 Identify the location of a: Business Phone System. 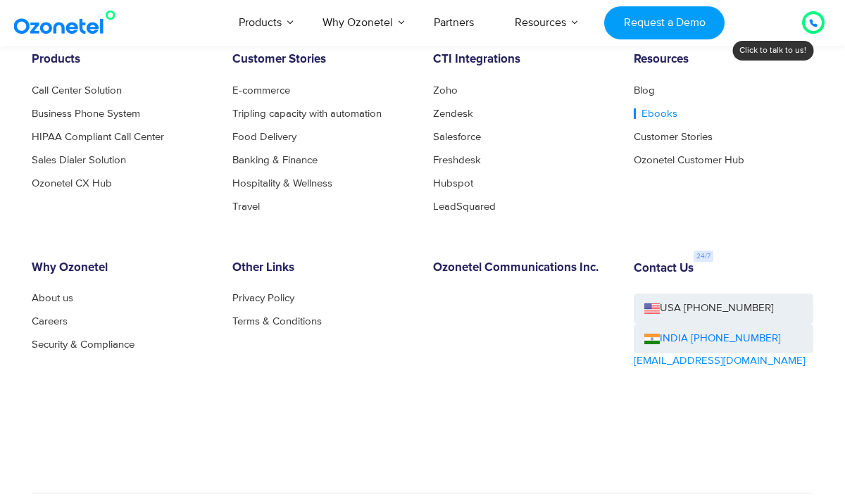
(86, 113).